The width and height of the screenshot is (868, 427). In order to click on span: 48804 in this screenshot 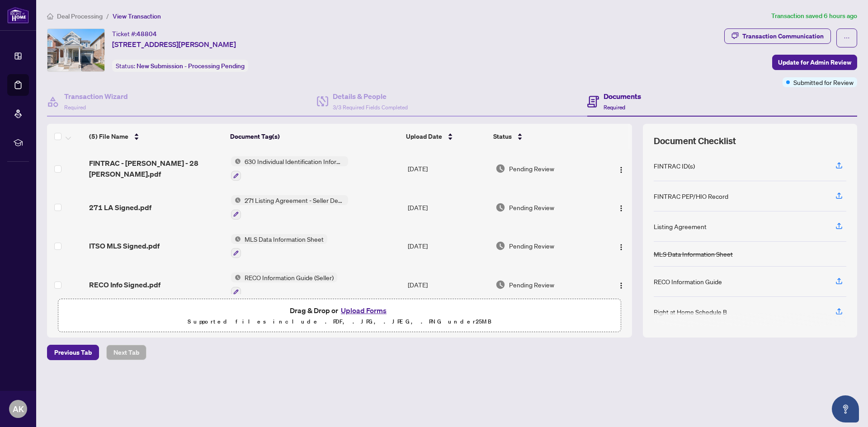, I will do `click(147, 34)`.